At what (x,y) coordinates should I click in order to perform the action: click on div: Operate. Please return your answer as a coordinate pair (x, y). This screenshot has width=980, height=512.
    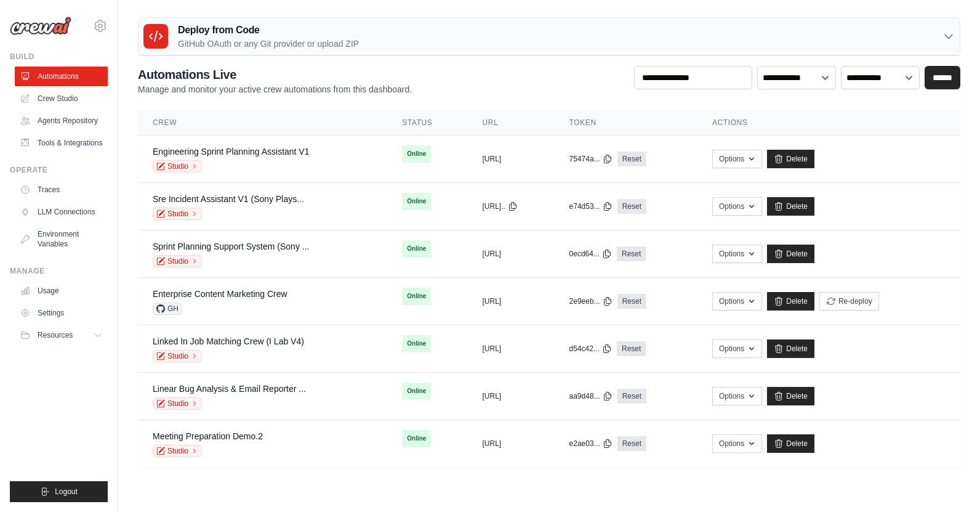
    Looking at the image, I should click on (59, 170).